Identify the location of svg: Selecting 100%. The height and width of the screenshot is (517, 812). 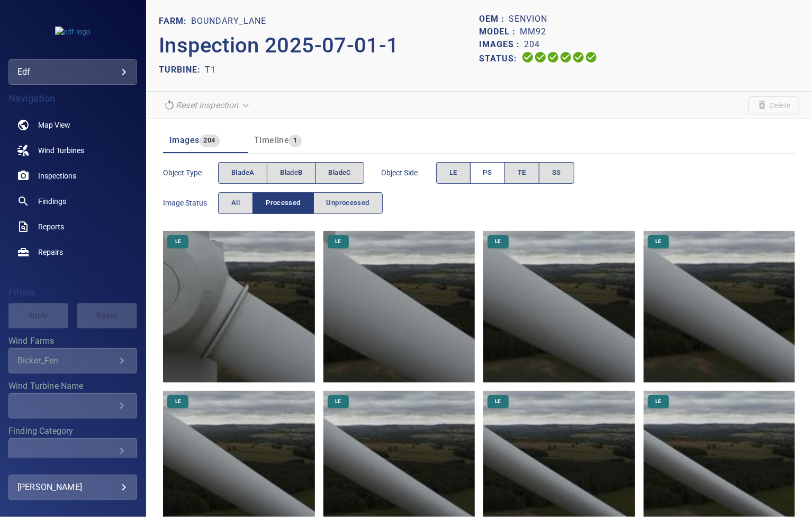
(553, 57).